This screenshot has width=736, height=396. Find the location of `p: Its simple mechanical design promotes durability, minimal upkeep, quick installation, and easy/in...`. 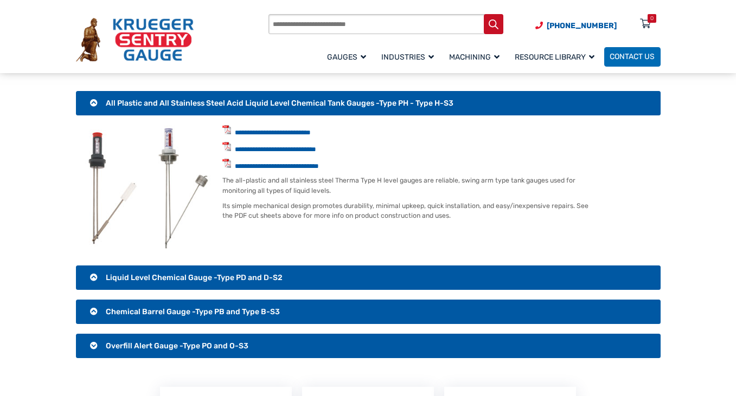

p: Its simple mechanical design promotes durability, minimal upkeep, quick installation, and easy/in... is located at coordinates (368, 211).